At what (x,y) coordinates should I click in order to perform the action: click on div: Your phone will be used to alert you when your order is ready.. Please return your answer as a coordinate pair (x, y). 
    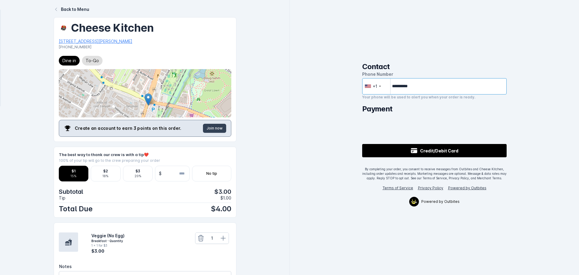
    Looking at the image, I should click on (434, 97).